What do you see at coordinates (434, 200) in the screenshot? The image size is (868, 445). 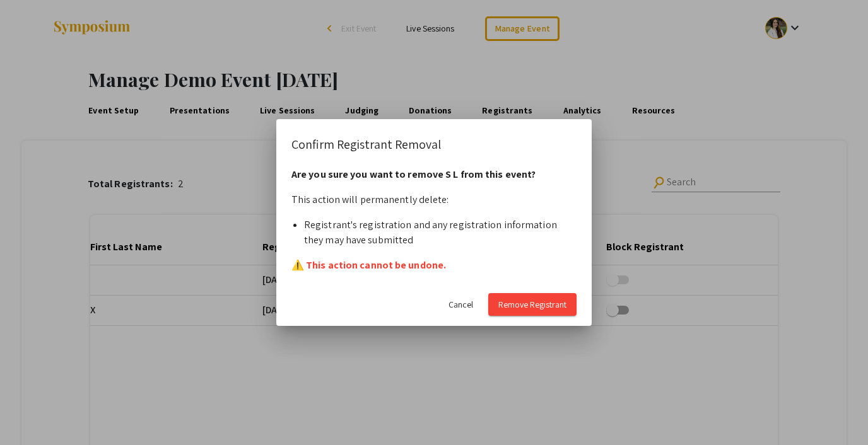 I see `p: This action will permanently delete:` at bounding box center [434, 200].